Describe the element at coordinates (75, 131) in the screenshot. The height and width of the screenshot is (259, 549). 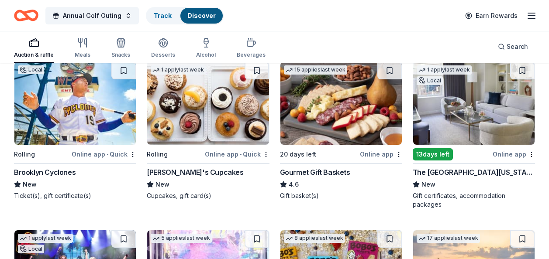
I see `a: Image for Brooklyn CyclonesLocalRollingOnline app•QuickBrooklyn CyclonesNewTicket(s), gift certif...` at that location.